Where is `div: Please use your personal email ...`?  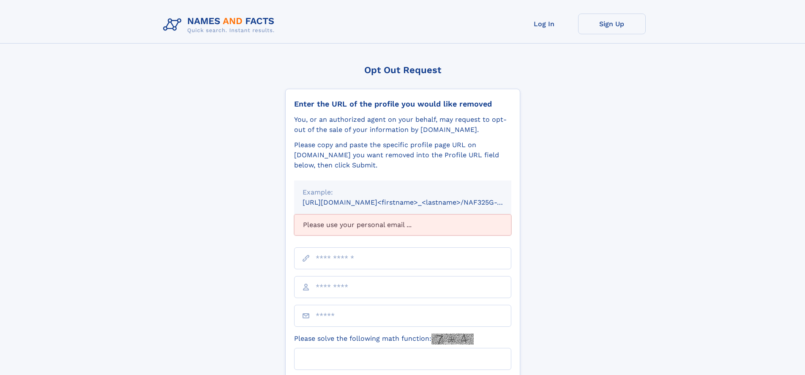 div: Please use your personal email ... is located at coordinates (403, 225).